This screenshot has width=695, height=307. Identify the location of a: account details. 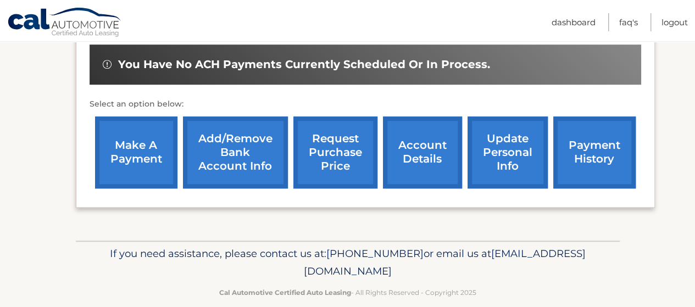
(422, 152).